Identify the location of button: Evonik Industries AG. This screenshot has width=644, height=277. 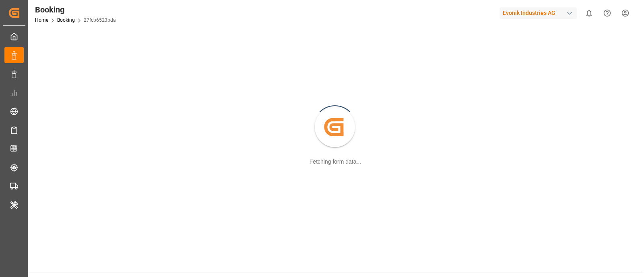
(539, 13).